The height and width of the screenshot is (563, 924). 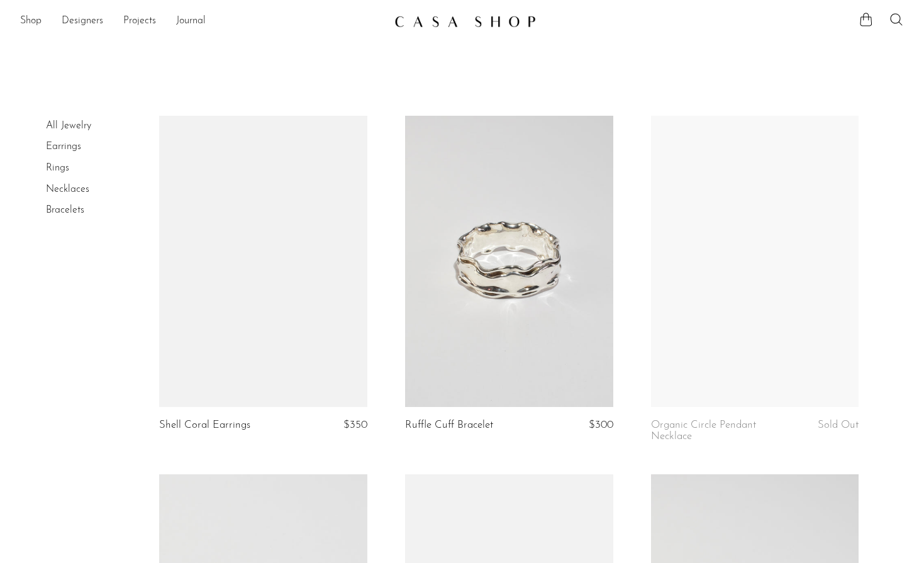 I want to click on a: Earrings, so click(x=64, y=147).